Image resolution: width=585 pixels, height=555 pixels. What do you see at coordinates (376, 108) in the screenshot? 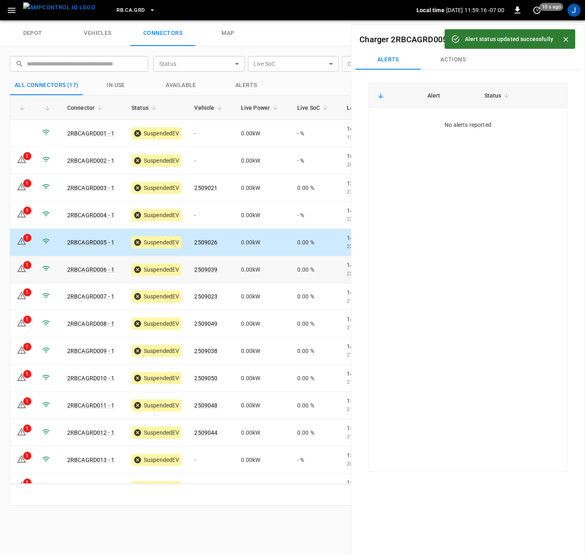
I see `span: Last Session Start` at bounding box center [376, 108].